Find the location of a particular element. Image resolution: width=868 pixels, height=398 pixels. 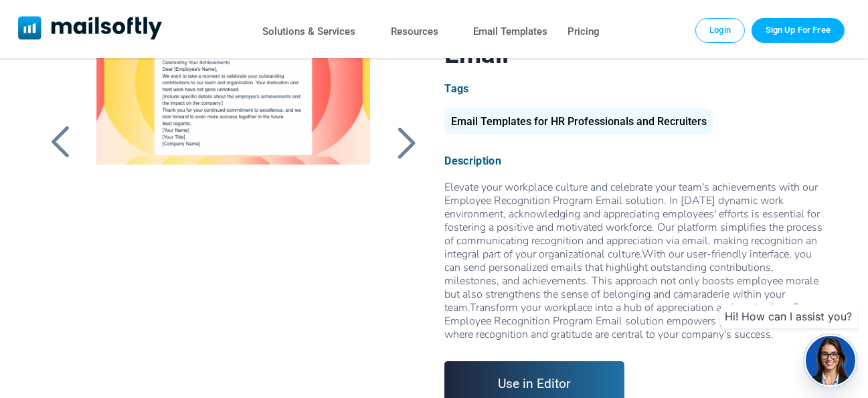

div: Description is located at coordinates (634, 161).